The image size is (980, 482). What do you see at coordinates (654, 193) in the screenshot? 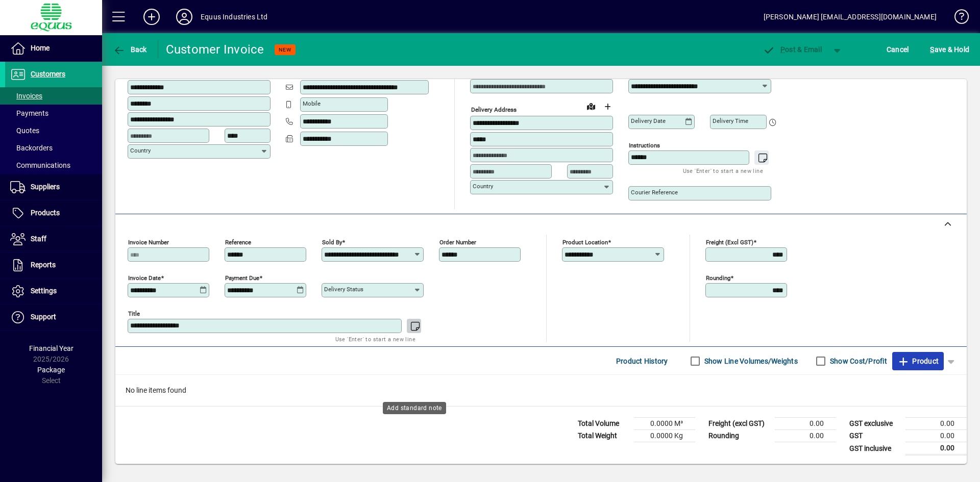
I see `mat-label: Courier Reference` at bounding box center [654, 193].